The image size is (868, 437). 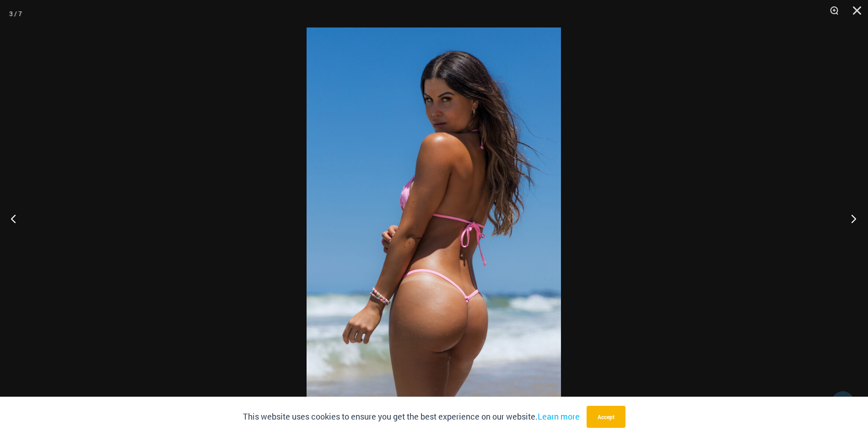 I want to click on a: Learn more, so click(x=558, y=416).